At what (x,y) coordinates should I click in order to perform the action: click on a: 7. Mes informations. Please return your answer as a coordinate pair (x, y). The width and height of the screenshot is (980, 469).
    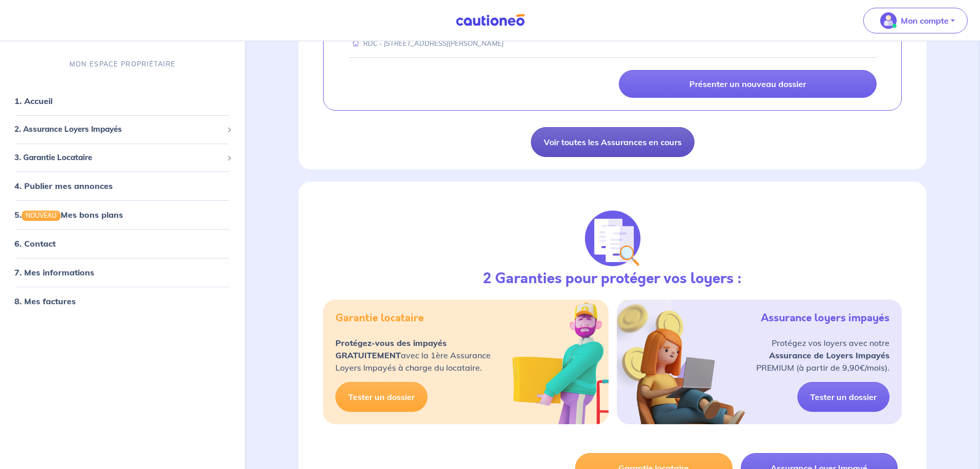
    Looking at the image, I should click on (54, 272).